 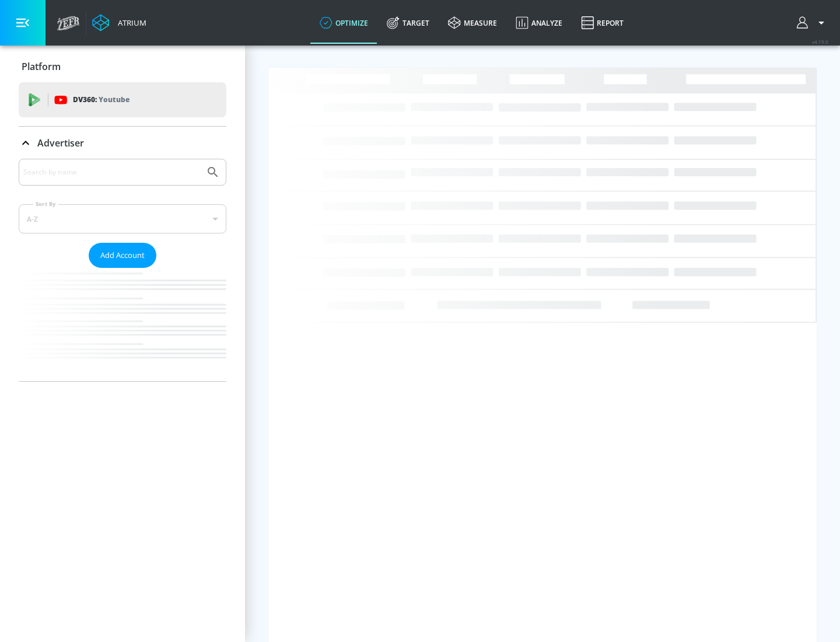 I want to click on nav: list of Advertiser, so click(x=123, y=325).